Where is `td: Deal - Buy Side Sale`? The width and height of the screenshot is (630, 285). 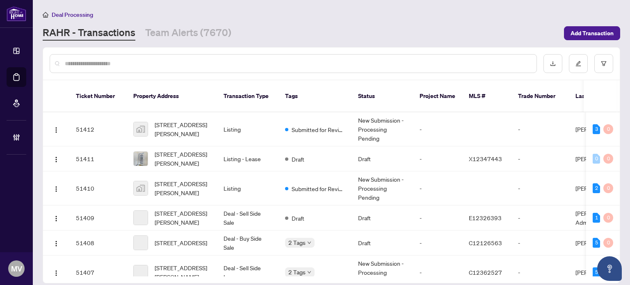
td: Deal - Buy Side Sale is located at coordinates (248, 243).